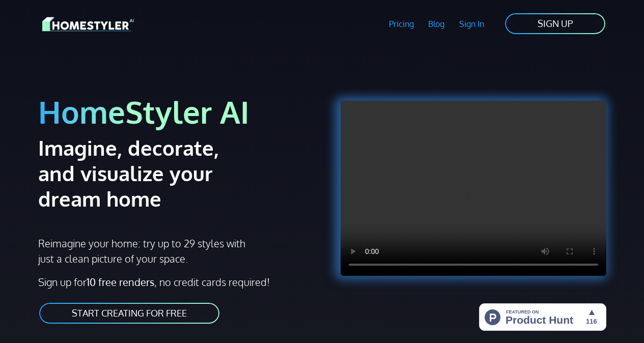 Image resolution: width=644 pixels, height=343 pixels. What do you see at coordinates (142, 251) in the screenshot?
I see `p: Reimagine your home: try up to 29 styles with just a clean picture of your space.` at bounding box center [142, 251].